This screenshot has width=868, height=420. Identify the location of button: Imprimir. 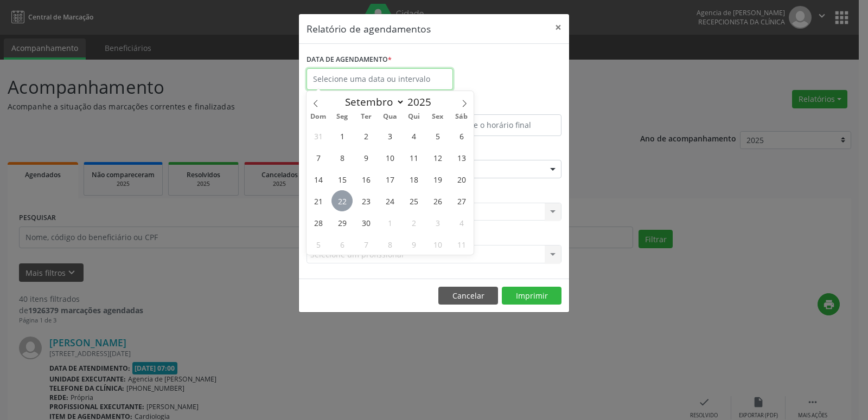
(532, 296).